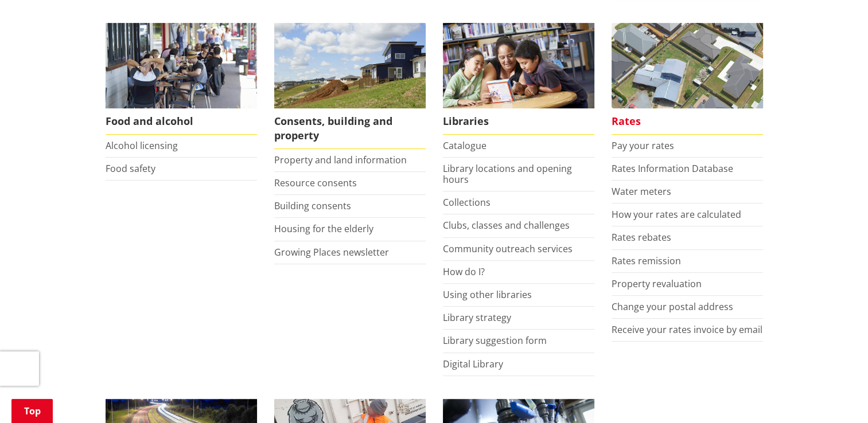  Describe the element at coordinates (687, 78) in the screenshot. I see `a: Pay your rates online Rates` at that location.